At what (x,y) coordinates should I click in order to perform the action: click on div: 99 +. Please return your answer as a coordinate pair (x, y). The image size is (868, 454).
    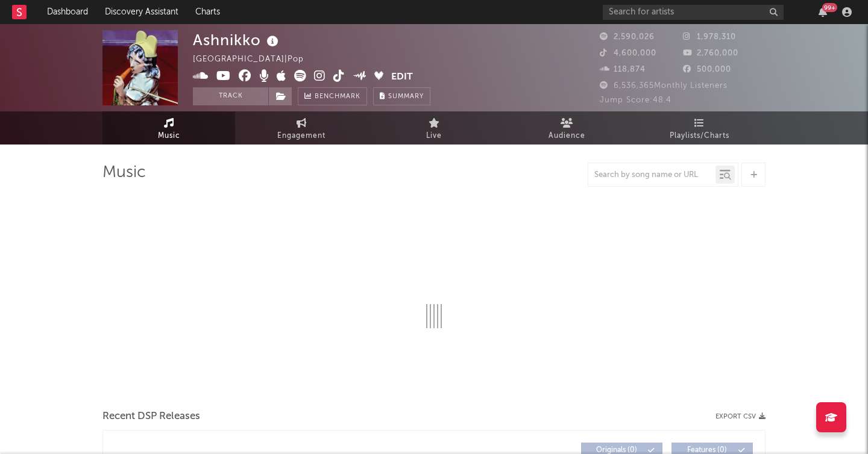
    Looking at the image, I should click on (829, 7).